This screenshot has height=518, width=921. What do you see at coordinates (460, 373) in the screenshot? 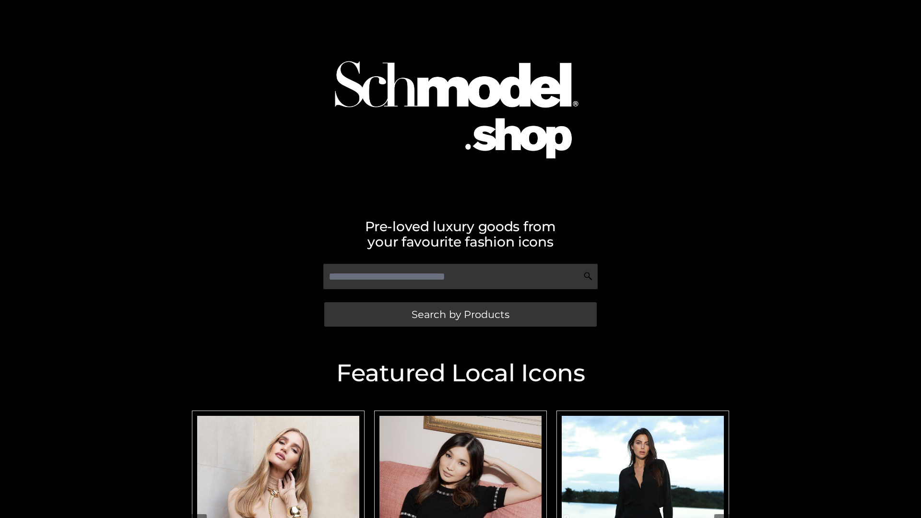
I see `h2: Featured Local Icons​` at bounding box center [460, 373].